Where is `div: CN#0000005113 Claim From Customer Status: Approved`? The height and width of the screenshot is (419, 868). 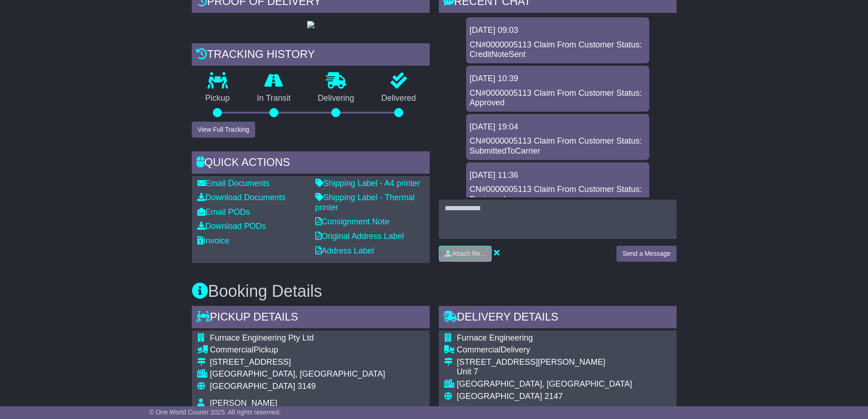 div: CN#0000005113 Claim From Customer Status: Approved is located at coordinates (558, 98).